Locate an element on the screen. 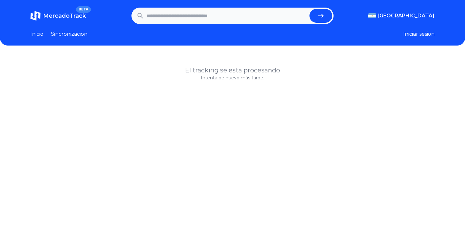  p: Intenta de nuevo más tarde. is located at coordinates (233, 78).